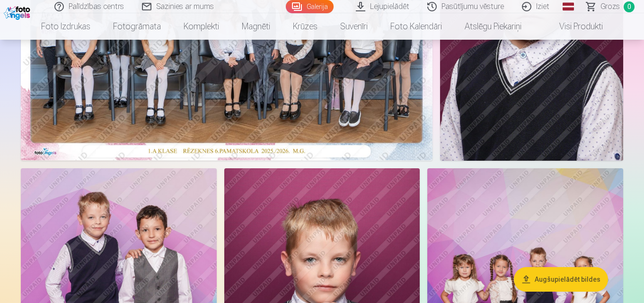 This screenshot has height=303, width=644. I want to click on a: Foto kalendāri, so click(416, 26).